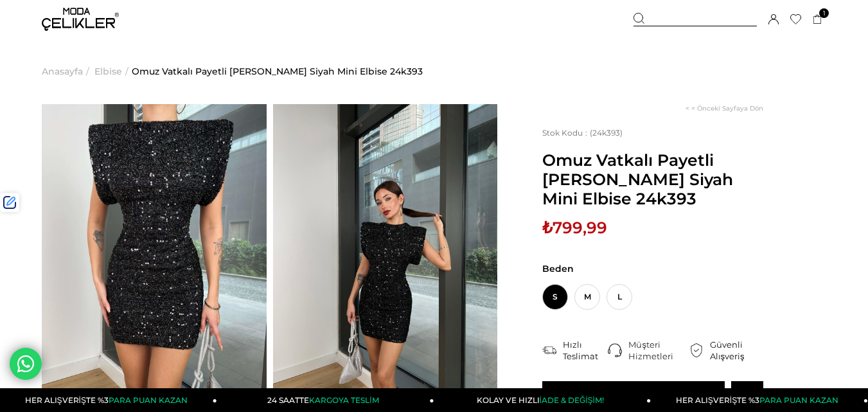 The image size is (868, 412). Describe the element at coordinates (759, 400) in the screenshot. I see `a: HER ALIŞVERİŞTE %3PARA PUAN KAZAN` at that location.